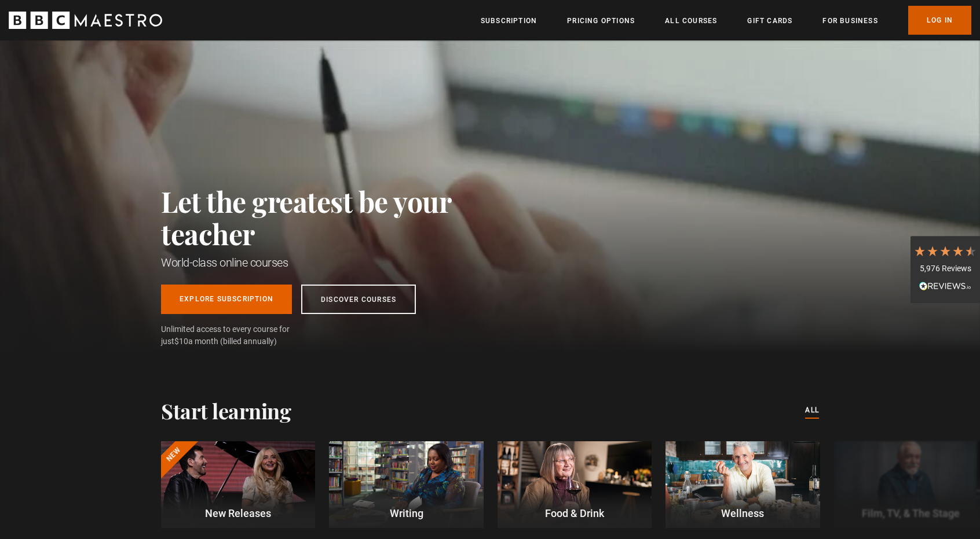  Describe the element at coordinates (945, 285) in the screenshot. I see `div: REVIEWS.io` at that location.